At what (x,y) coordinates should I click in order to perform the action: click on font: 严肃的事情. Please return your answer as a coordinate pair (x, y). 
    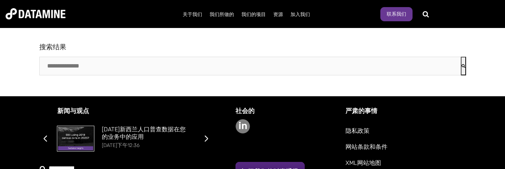
    Looking at the image, I should click on (361, 111).